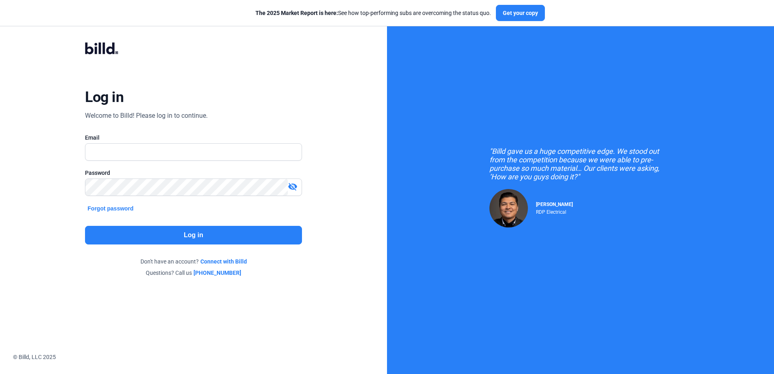  I want to click on img: Raul Pacheco, so click(508, 208).